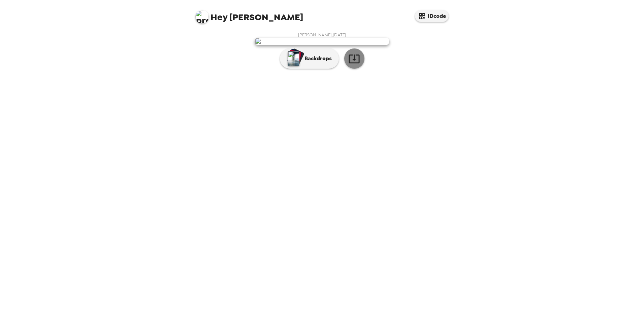  I want to click on p: Backdrops, so click(317, 58).